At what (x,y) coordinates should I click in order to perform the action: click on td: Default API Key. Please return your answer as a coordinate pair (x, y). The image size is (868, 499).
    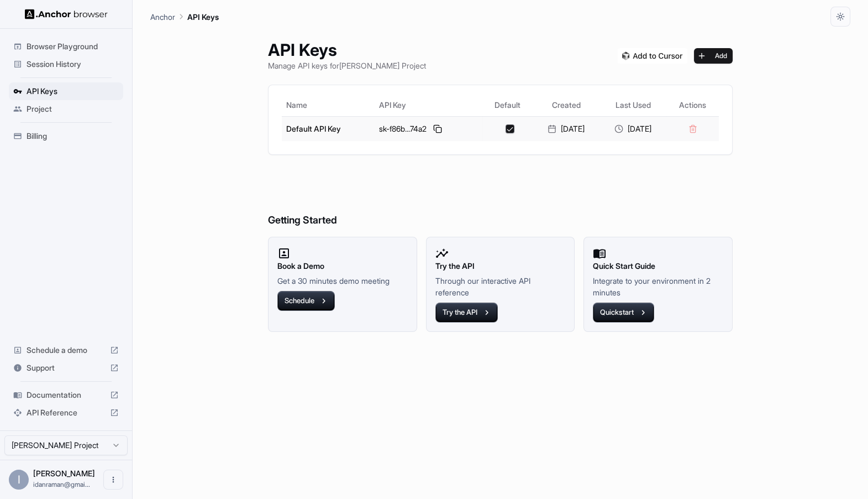
    Looking at the image, I should click on (328, 128).